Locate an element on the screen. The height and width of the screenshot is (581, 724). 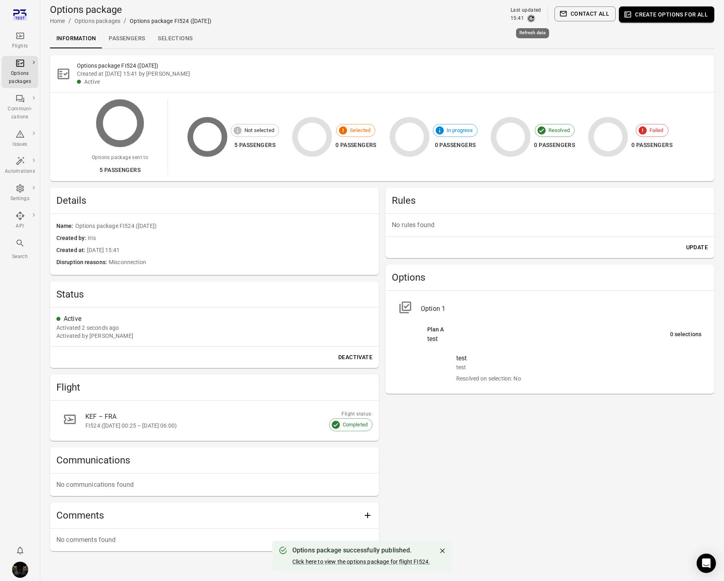
h1: Options package is located at coordinates (130, 10).